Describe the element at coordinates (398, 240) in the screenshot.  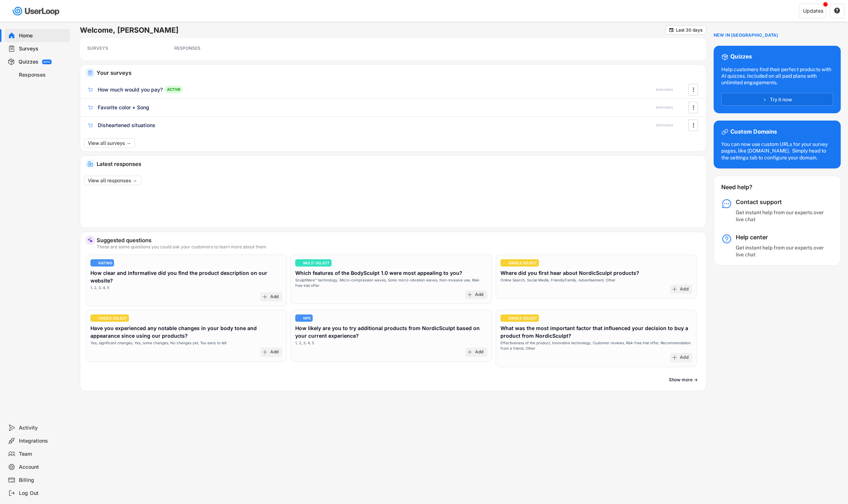
I see `div: Suggested questions` at that location.